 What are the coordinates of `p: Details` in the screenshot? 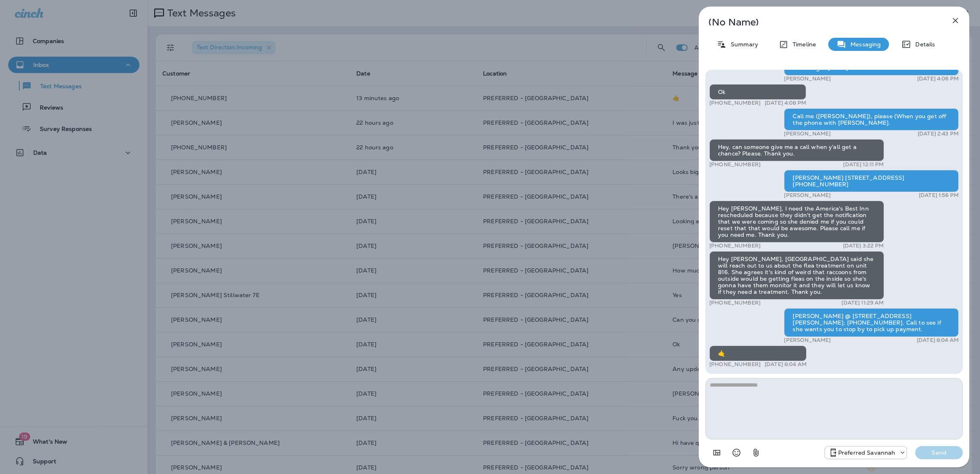 It's located at (923, 44).